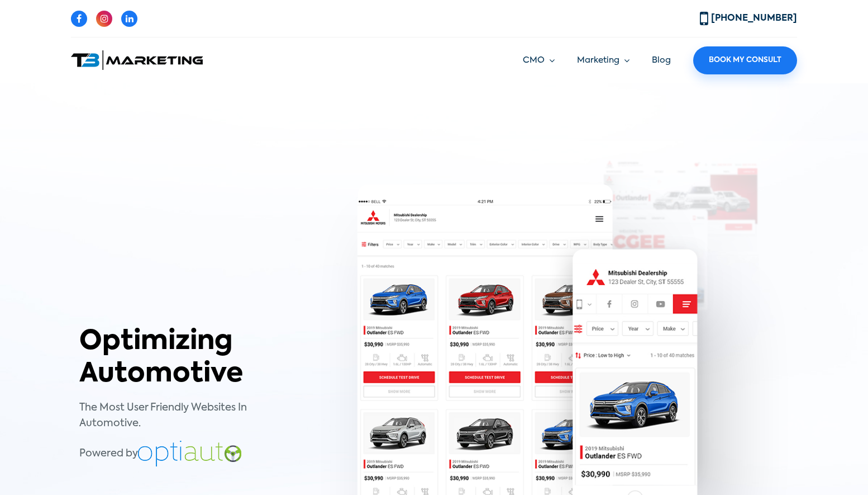 The image size is (868, 495). What do you see at coordinates (192, 454) in the screenshot?
I see `p: Powered by` at bounding box center [192, 454].